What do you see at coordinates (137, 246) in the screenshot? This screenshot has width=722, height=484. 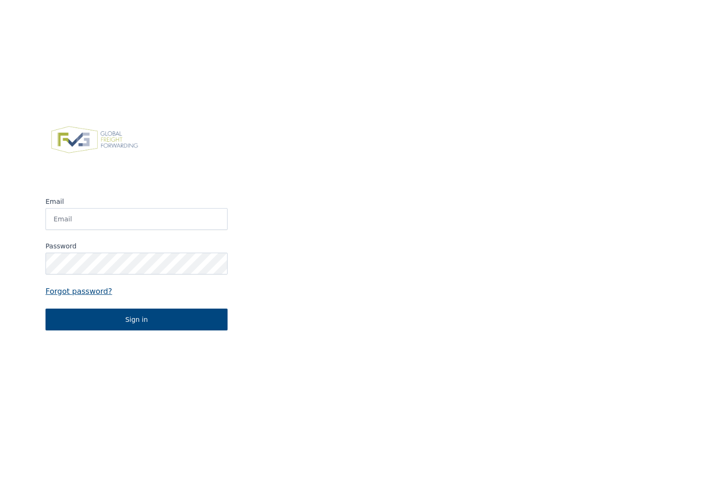 I see `label: Password` at bounding box center [137, 246].